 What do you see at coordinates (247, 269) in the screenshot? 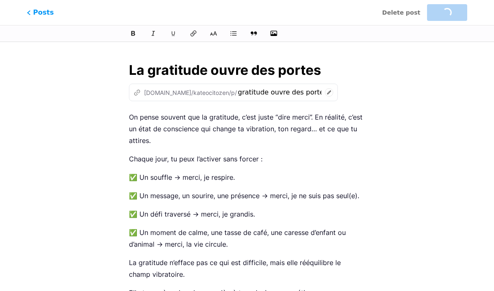
I see `p: La gratitude n’efface pas ce qui est difficile, mais elle rééquilibre le champ vibratoire.` at bounding box center [247, 269].